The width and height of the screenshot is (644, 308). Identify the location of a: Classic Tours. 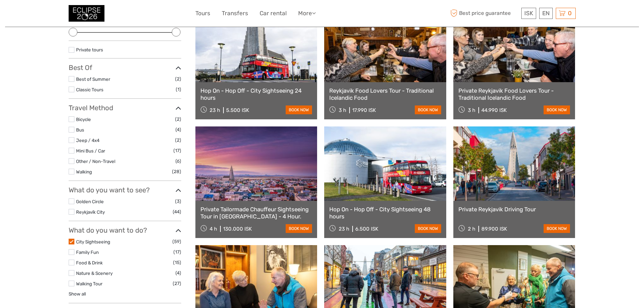
(90, 90).